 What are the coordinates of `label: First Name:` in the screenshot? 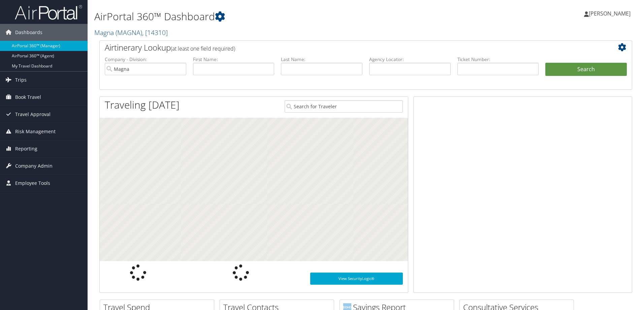 It's located at (234, 59).